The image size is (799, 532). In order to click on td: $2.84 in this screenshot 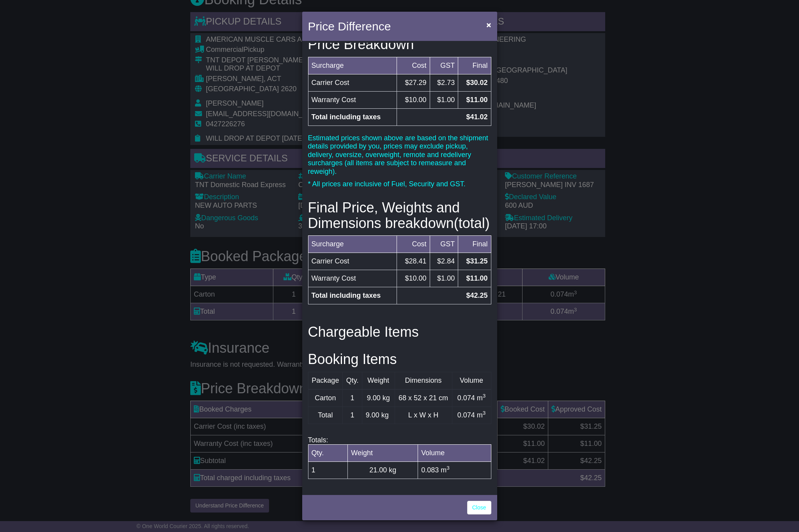, I will do `click(444, 261)`.